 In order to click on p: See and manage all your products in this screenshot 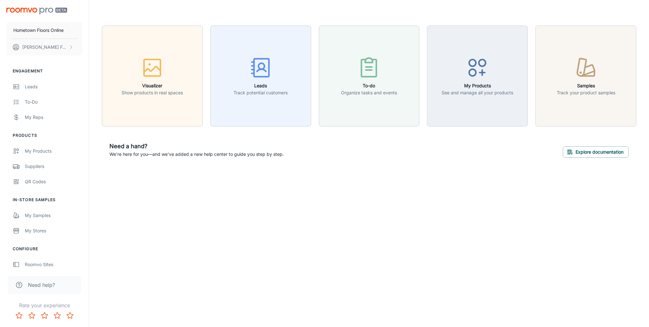, I will do `click(477, 93)`.